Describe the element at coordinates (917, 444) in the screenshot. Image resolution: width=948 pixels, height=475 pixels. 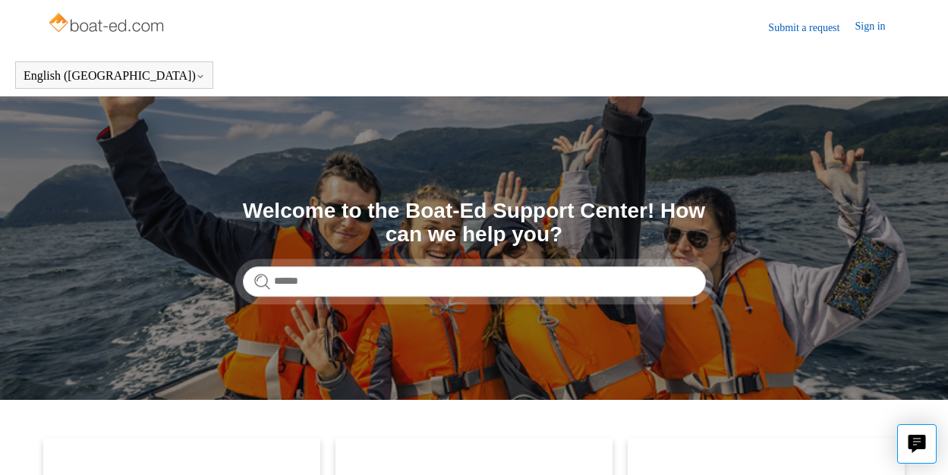
I see `div: Live chat` at that location.